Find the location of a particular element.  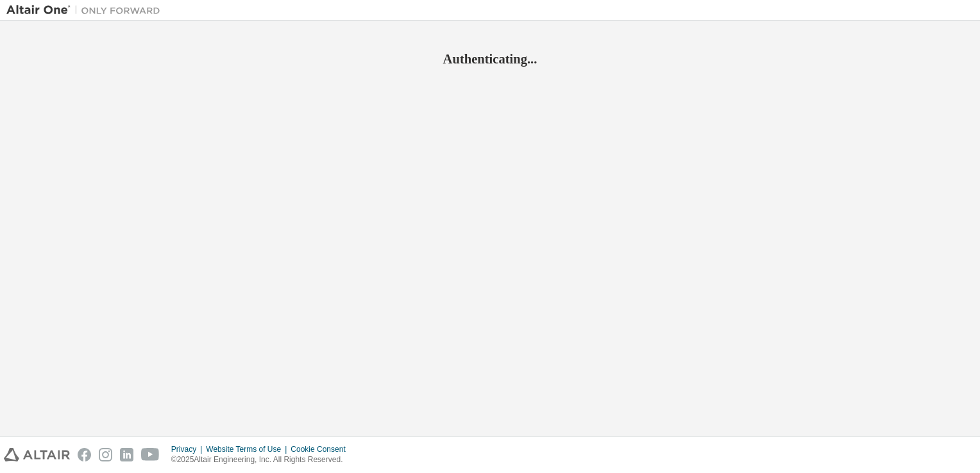

img: Altair One is located at coordinates (87, 11).